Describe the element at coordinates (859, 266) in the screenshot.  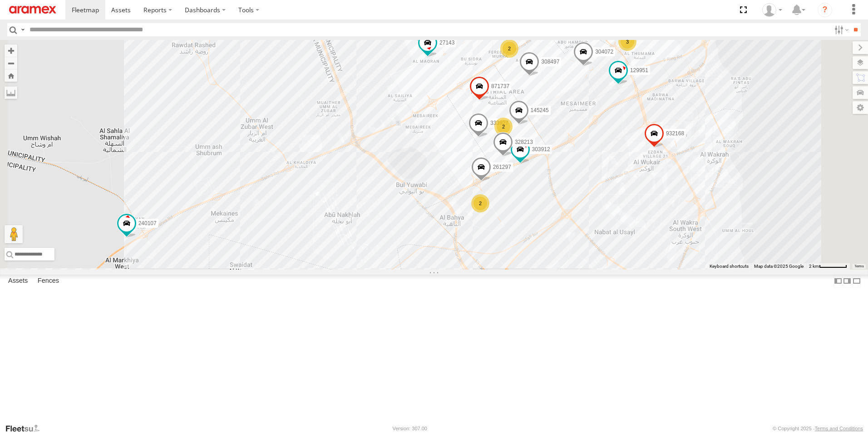
I see `a: Terms (opens in new tab)` at that location.